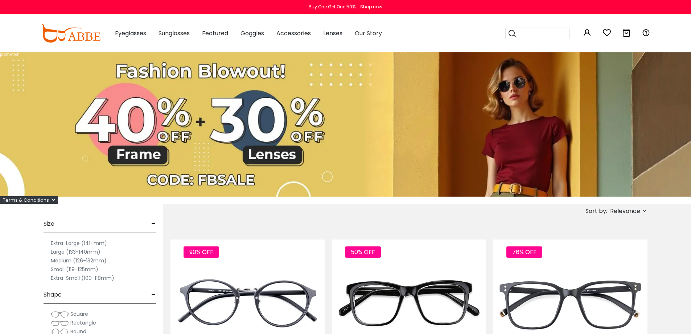 This screenshot has width=691, height=334. What do you see at coordinates (625, 211) in the screenshot?
I see `span: Relevance` at bounding box center [625, 211].